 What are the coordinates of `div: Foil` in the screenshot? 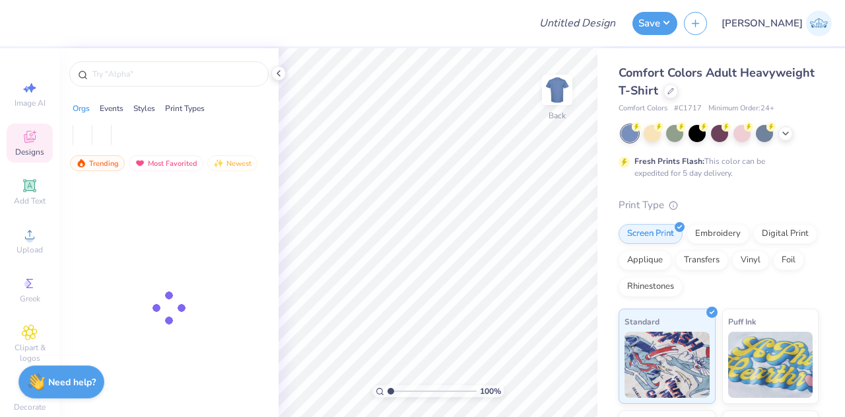 It's located at (788, 260).